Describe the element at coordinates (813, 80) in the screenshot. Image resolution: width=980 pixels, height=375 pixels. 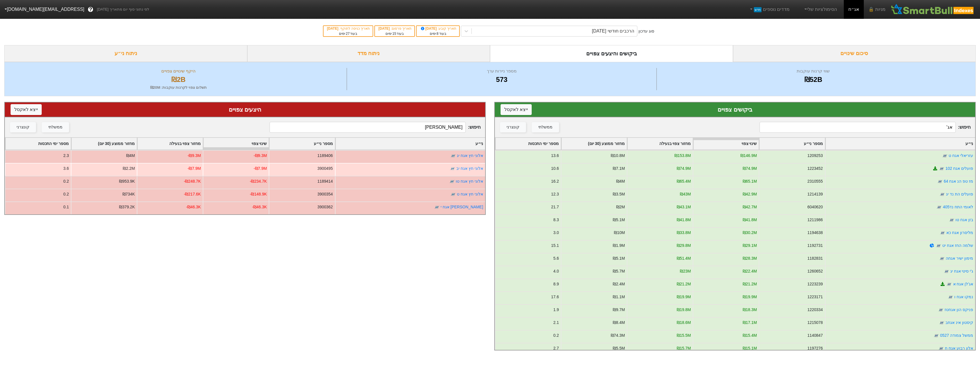
I see `div: ₪52B` at that location.